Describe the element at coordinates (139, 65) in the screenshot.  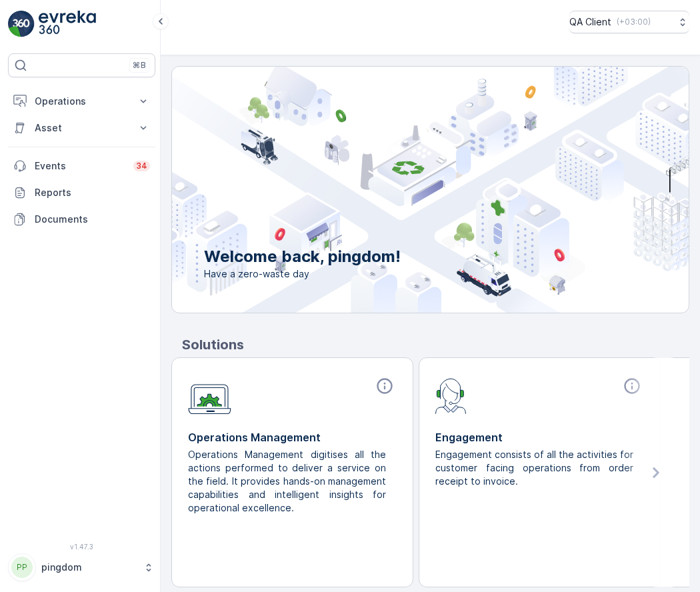
I see `p: ⌘B` at that location.